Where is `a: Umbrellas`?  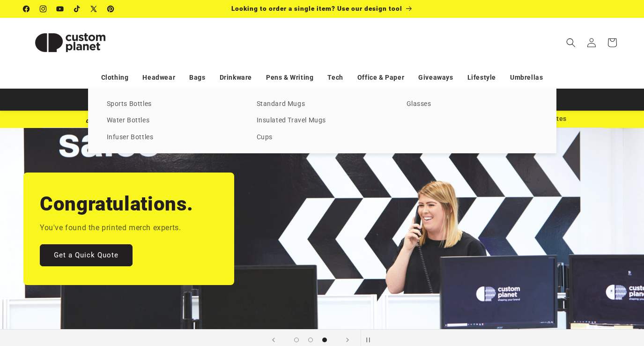
a: Umbrellas is located at coordinates (527, 77).